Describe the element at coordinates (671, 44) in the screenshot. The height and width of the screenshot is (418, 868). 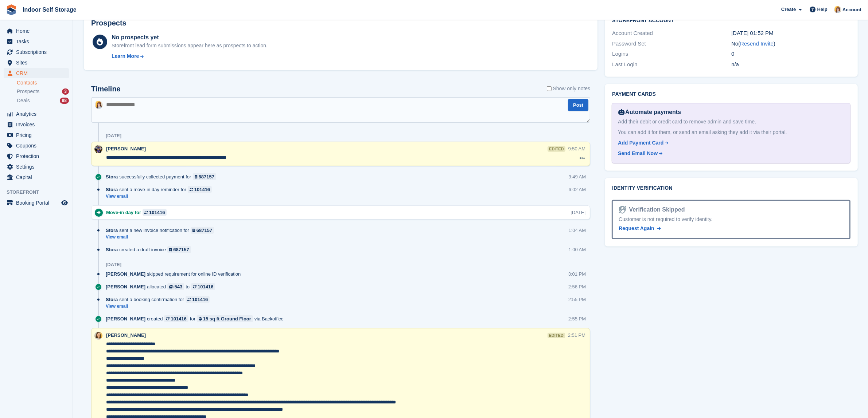
I see `div: Password Set` at that location.